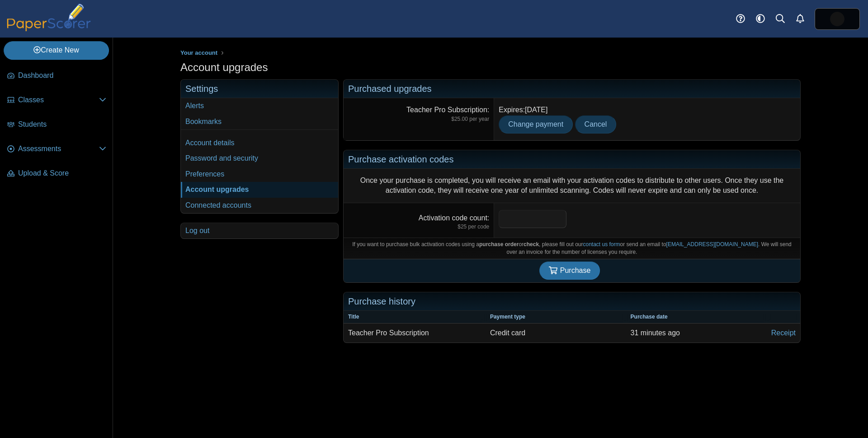 This screenshot has height=438, width=868. What do you see at coordinates (447, 110) in the screenshot?
I see `label: Teacher Pro Subscription` at bounding box center [447, 110].